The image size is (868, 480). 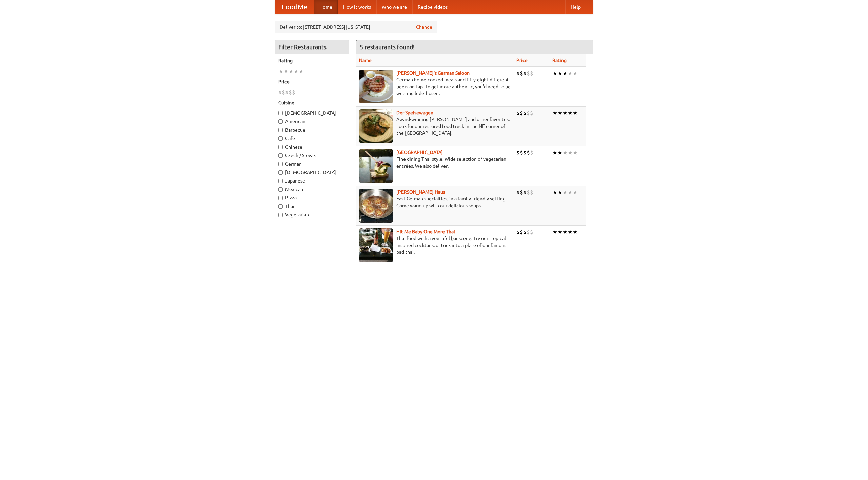 I want to click on p: East German specialties, in a family-friendly setting. Come warm up with our delicious soups., so click(x=435, y=202).